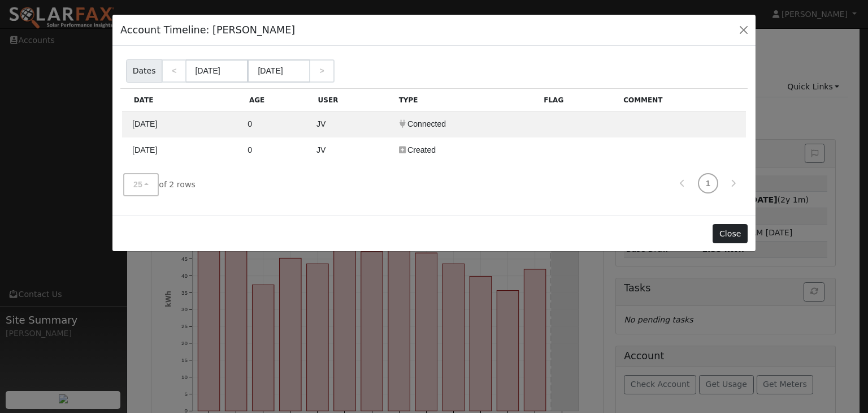  I want to click on td: Account Created, so click(465, 150).